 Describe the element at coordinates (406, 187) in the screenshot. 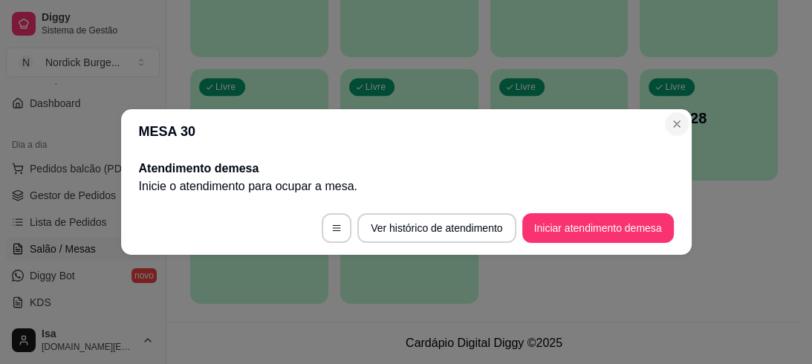

I see `p: Inicie o atendimento para ocupar a mesa .` at that location.